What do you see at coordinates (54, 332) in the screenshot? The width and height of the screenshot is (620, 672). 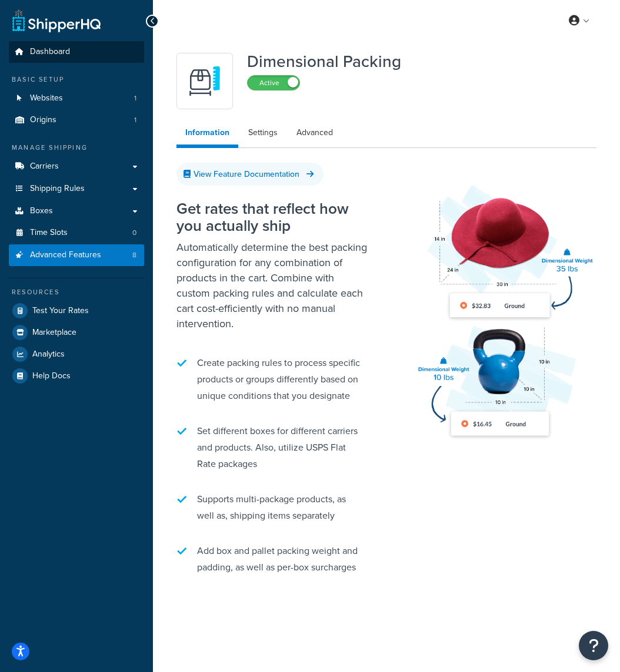 I see `span: Marketplace` at bounding box center [54, 332].